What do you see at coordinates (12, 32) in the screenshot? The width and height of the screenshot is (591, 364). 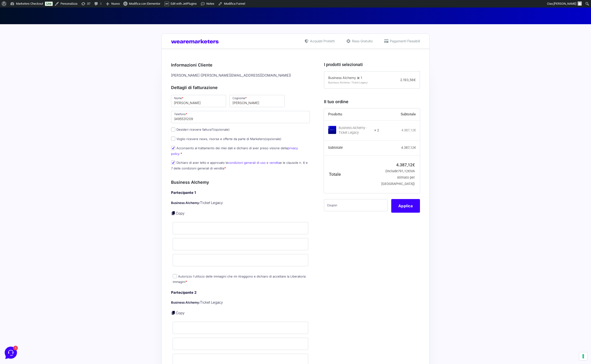 I see `img: dark` at bounding box center [12, 32].